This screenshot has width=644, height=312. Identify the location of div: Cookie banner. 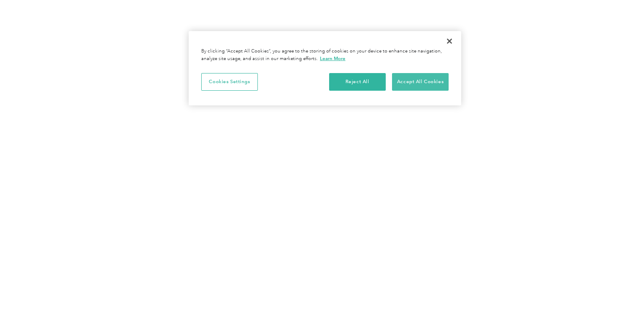
(325, 68).